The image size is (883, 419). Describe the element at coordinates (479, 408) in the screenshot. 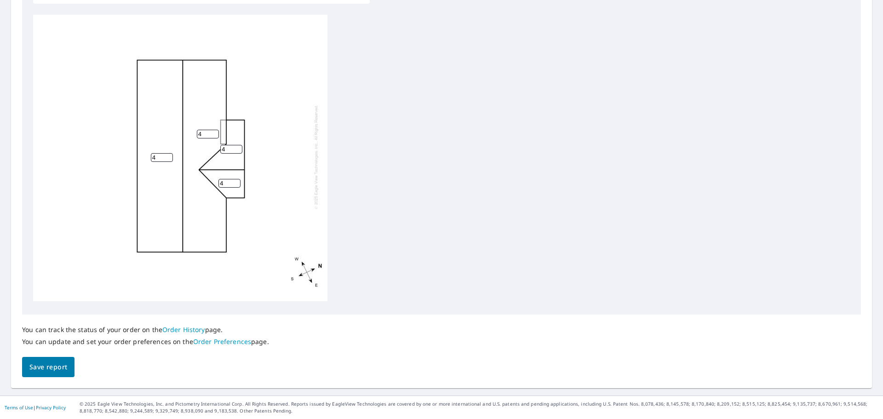

I see `p: © 2025 Eagle View Technologies, Inc. and Pictometry International Corp. All Rights Reserved. Repo...` at that location.